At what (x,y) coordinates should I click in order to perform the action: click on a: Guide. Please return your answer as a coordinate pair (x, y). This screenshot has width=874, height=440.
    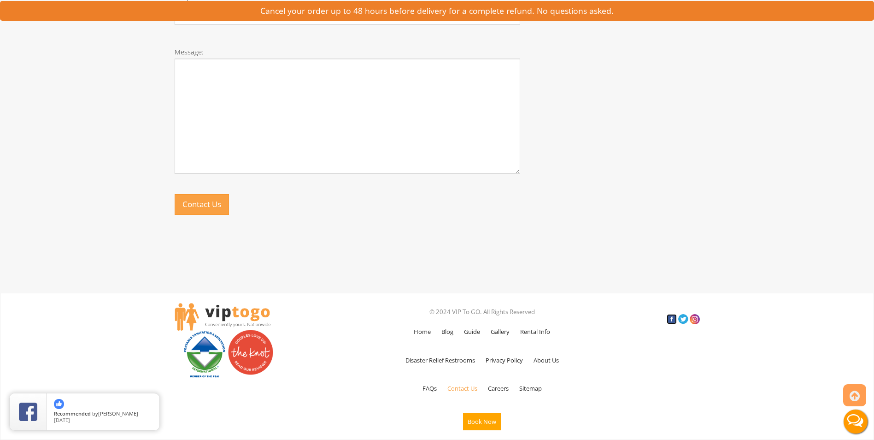
    Looking at the image, I should click on (472, 331).